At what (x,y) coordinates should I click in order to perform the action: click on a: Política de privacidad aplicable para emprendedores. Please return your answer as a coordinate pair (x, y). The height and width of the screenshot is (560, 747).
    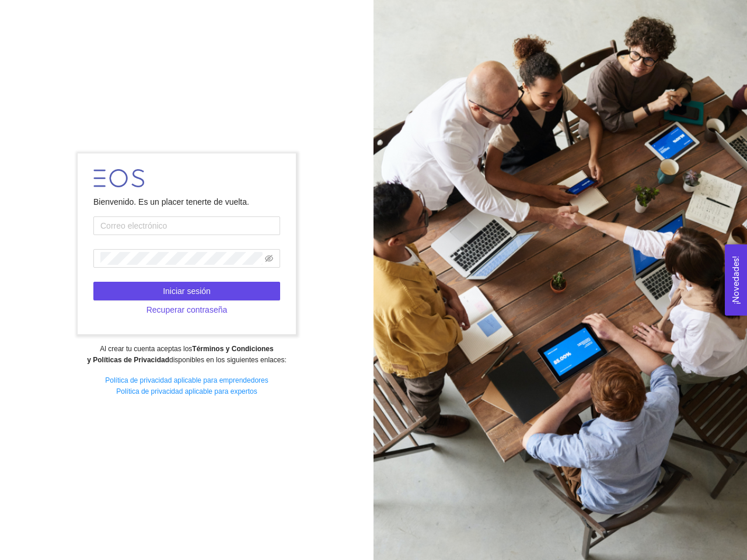
    Looking at the image, I should click on (187, 381).